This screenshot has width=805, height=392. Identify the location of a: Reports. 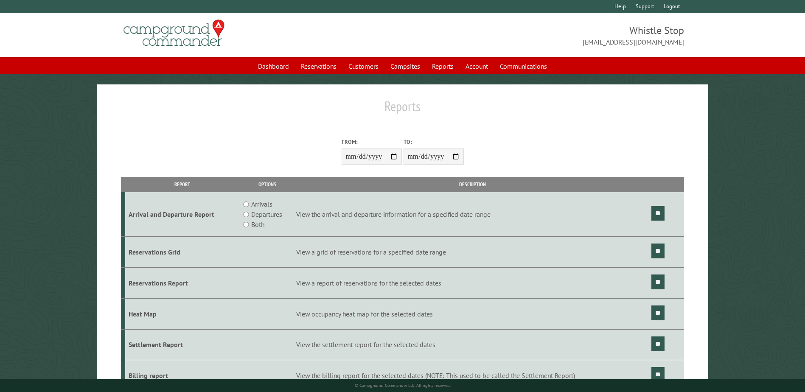
(443, 66).